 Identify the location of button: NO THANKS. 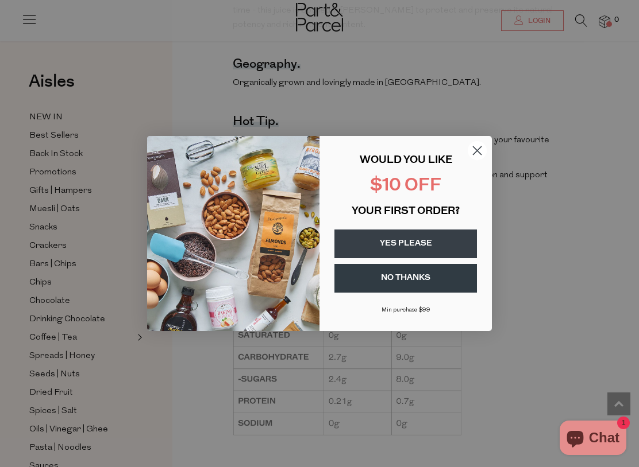
(405, 278).